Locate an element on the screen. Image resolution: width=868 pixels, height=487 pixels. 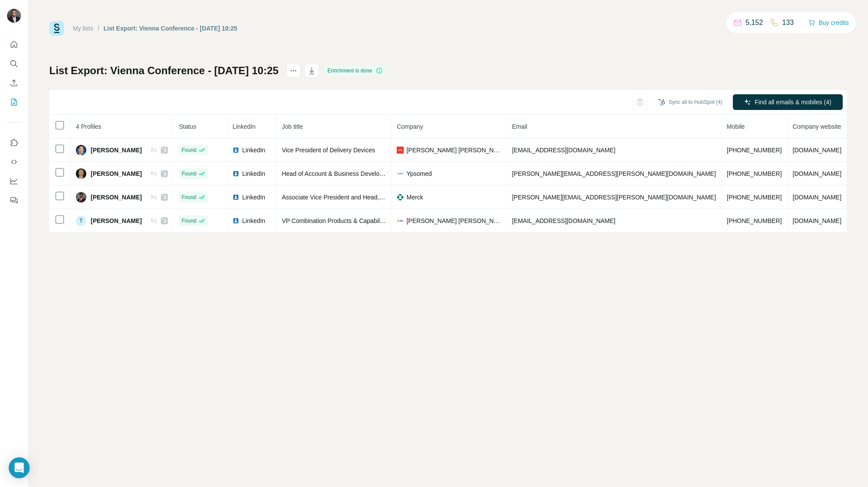
span: Email is located at coordinates (519, 126).